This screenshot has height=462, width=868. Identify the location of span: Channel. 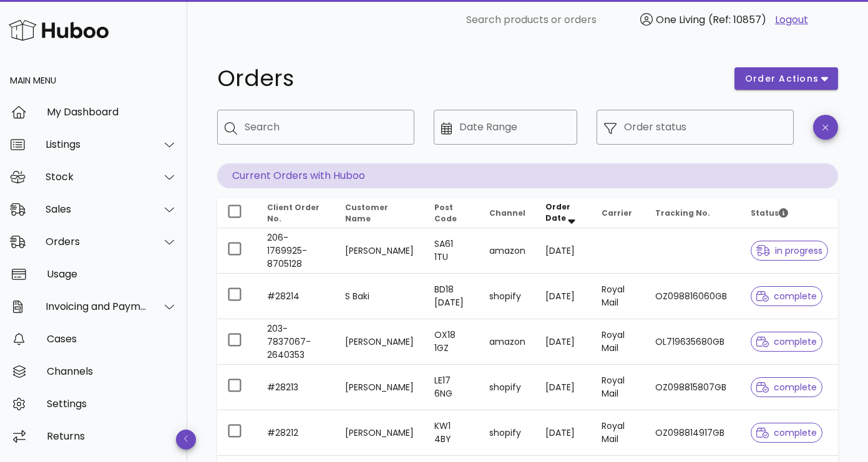
(507, 212).